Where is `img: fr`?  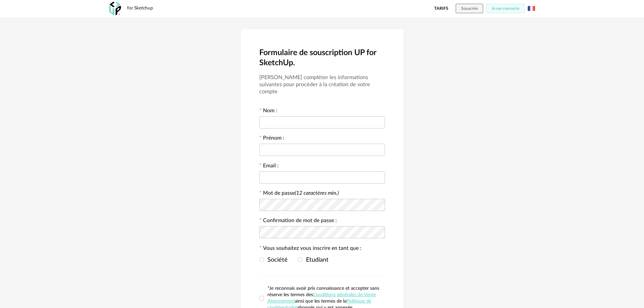 img: fr is located at coordinates (531, 9).